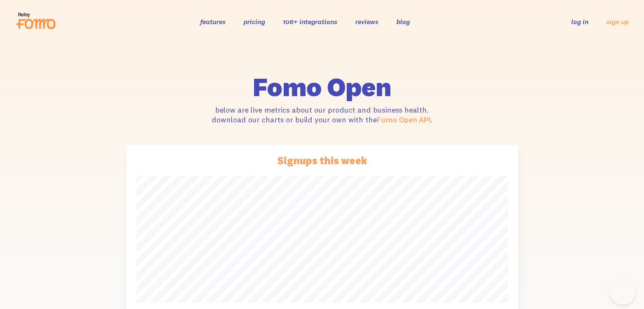 This screenshot has height=309, width=644. I want to click on a: pricing, so click(254, 22).